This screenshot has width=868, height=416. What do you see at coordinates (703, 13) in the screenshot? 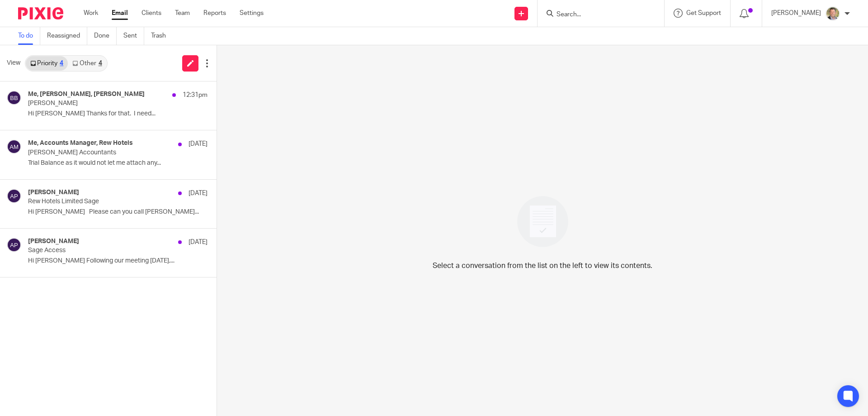
I see `span: Get Support` at bounding box center [703, 13].